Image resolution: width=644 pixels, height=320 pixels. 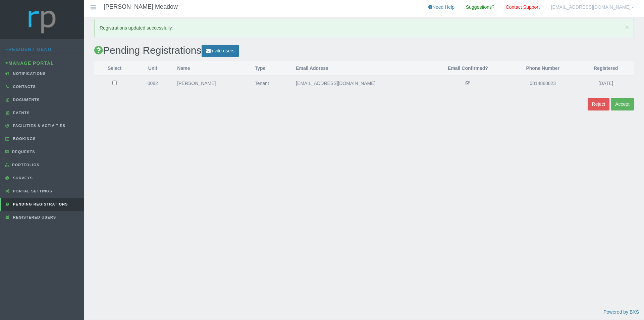 What do you see at coordinates (621, 312) in the screenshot?
I see `a: Powered by BXS` at bounding box center [621, 312].